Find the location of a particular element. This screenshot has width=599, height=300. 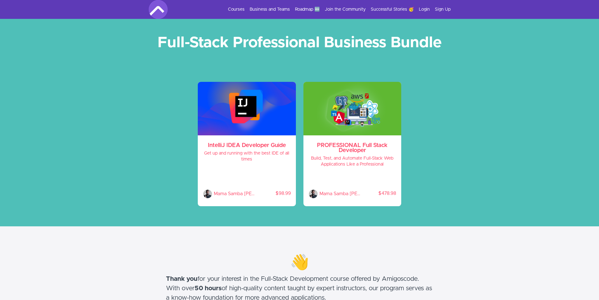

a: Sign Up is located at coordinates (443, 9).